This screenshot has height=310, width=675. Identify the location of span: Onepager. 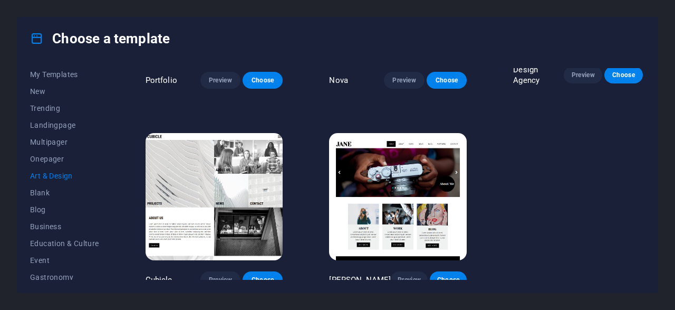
(64, 159).